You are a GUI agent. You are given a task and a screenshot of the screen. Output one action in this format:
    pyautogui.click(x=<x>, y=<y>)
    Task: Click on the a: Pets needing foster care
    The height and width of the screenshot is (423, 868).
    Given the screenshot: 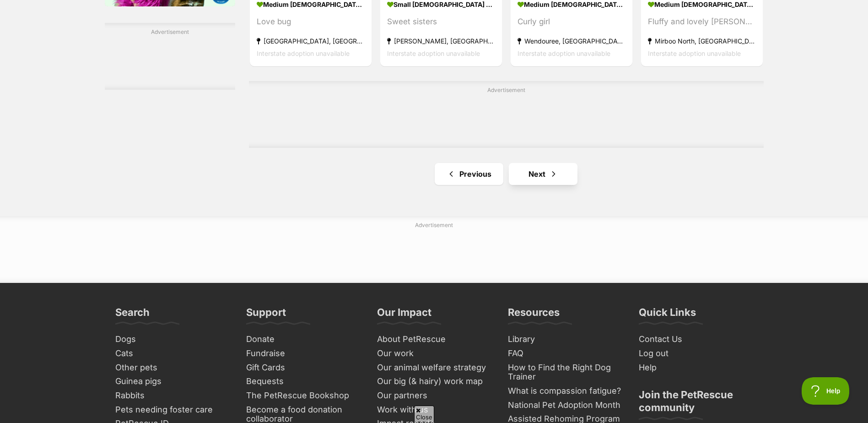 What is the action you would take?
    pyautogui.click(x=172, y=410)
    